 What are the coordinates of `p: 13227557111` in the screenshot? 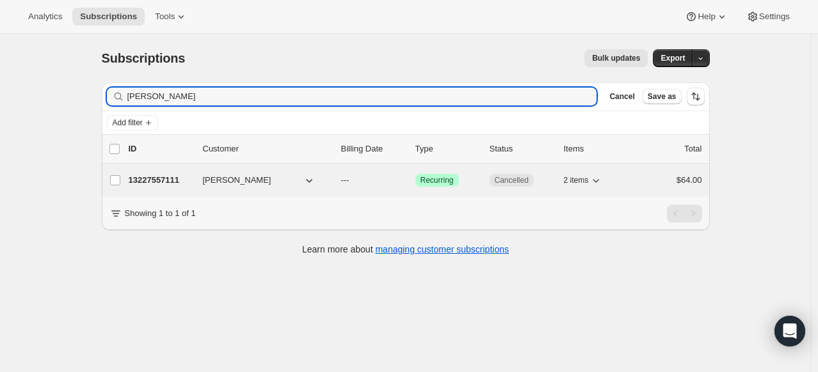 It's located at (161, 180).